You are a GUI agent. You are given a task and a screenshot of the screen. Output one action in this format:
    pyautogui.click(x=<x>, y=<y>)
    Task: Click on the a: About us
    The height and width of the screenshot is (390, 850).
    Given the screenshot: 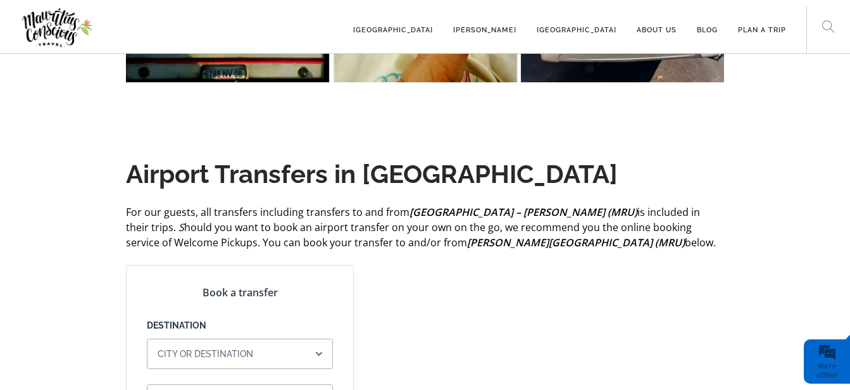 What is the action you would take?
    pyautogui.click(x=656, y=24)
    